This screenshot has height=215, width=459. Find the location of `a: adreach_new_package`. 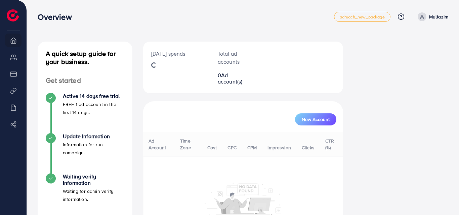

a: adreach_new_package is located at coordinates (362, 17).